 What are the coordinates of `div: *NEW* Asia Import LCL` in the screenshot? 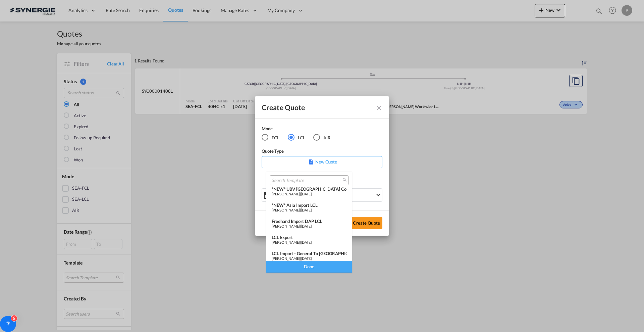 It's located at (309, 205).